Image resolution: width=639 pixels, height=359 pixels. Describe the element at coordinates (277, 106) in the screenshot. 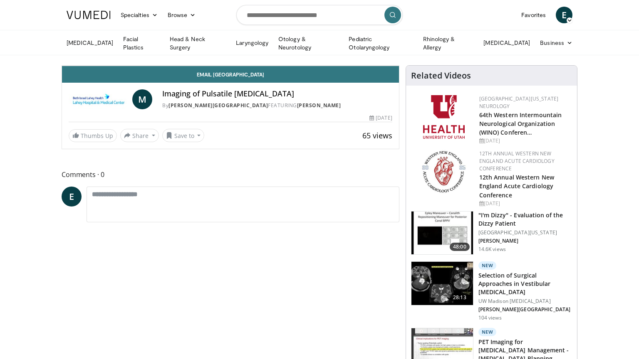

I see `div: By FEATURING` at that location.